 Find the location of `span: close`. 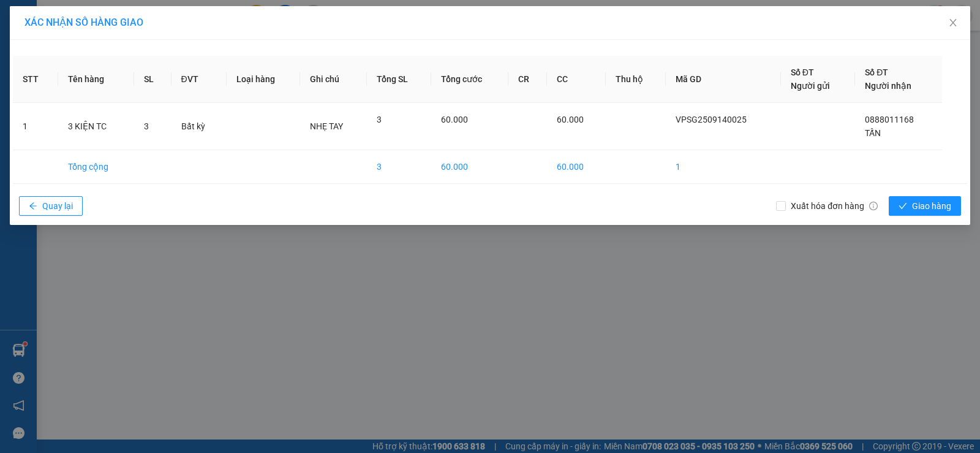

span: close is located at coordinates (953, 23).